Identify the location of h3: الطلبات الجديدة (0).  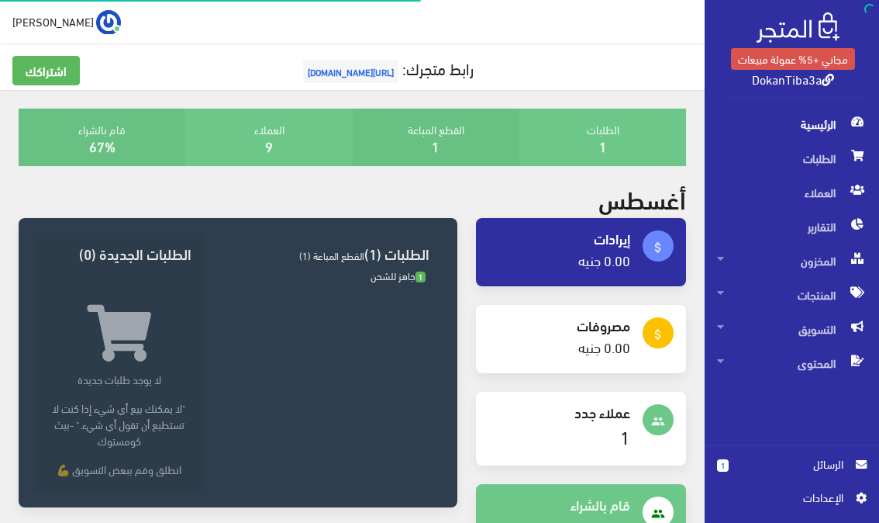
(119, 253).